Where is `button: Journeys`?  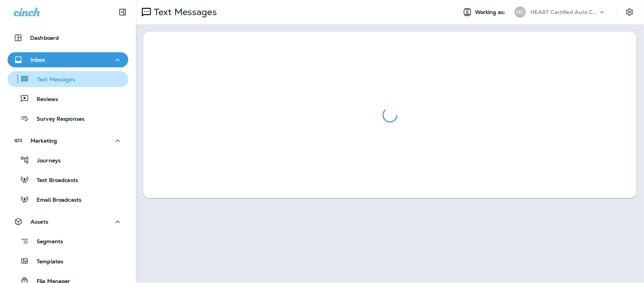 button: Journeys is located at coordinates (68, 160).